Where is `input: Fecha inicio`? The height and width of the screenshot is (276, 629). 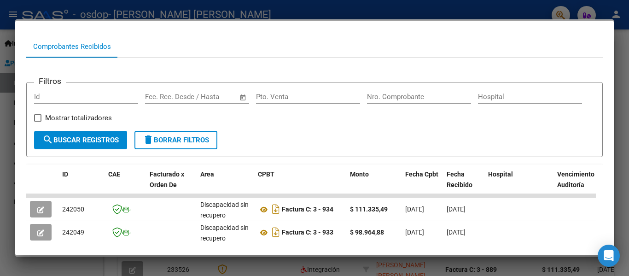 input: Fecha inicio is located at coordinates (163, 97).